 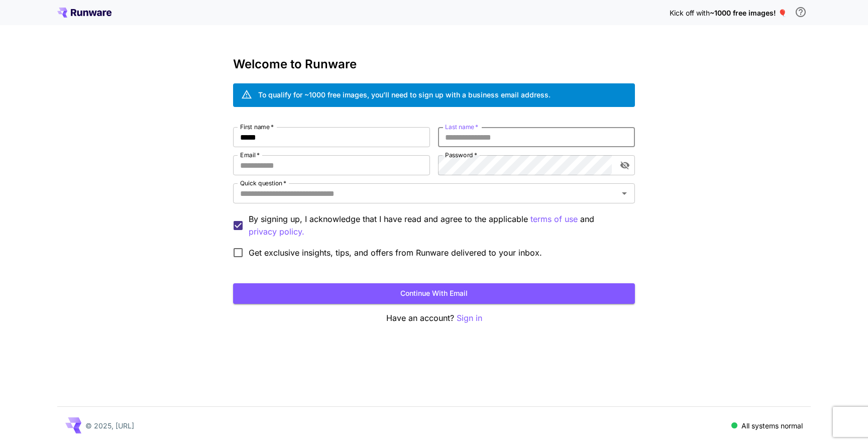 I want to click on label: Email, so click(x=250, y=155).